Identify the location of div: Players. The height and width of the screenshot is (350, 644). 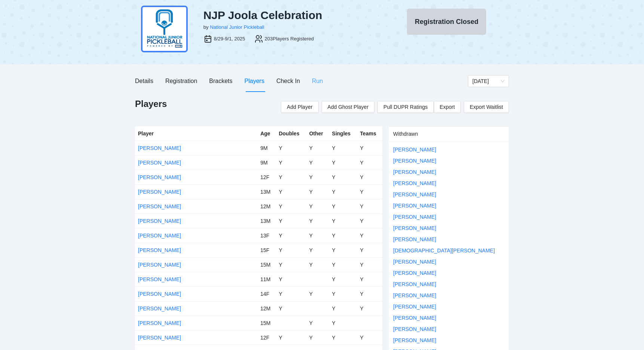
(254, 81).